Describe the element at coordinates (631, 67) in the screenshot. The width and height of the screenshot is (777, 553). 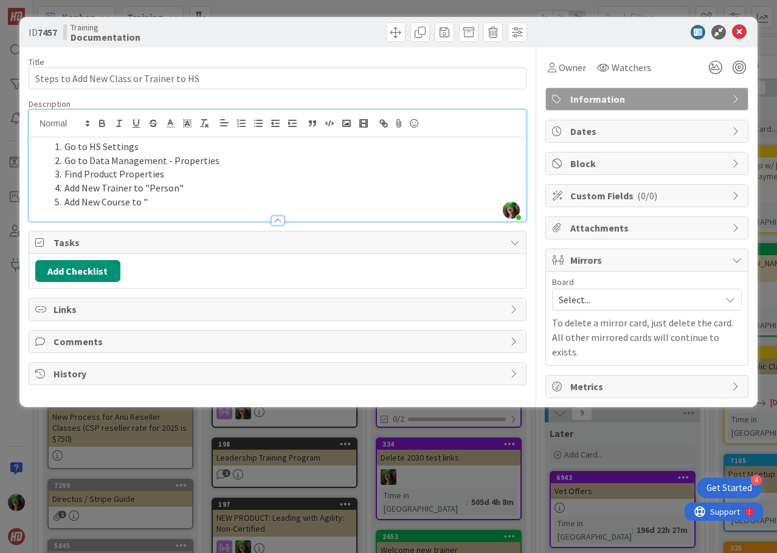
I see `span: Watchers` at that location.